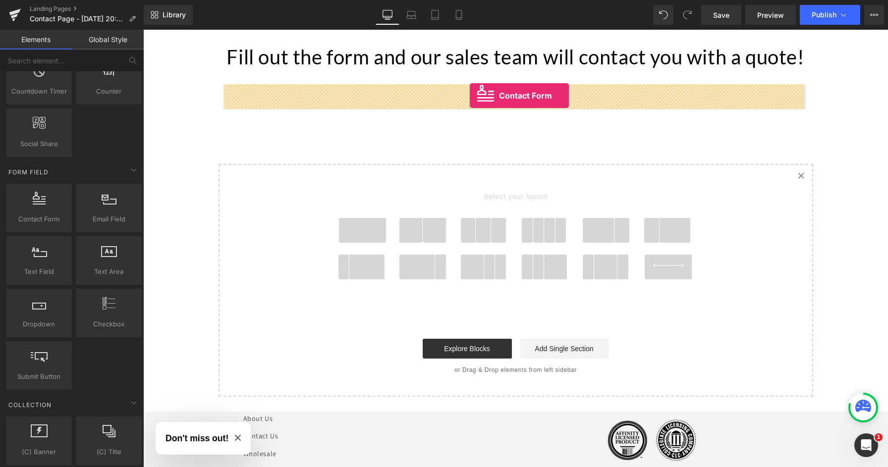 Image resolution: width=888 pixels, height=467 pixels. Describe the element at coordinates (116, 424) in the screenshot. I see `a: Wholesale` at that location.